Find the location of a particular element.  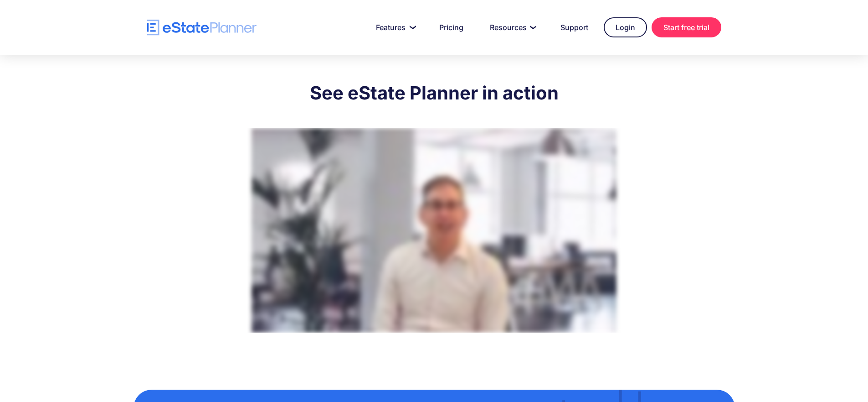

a: Login is located at coordinates (625, 27).